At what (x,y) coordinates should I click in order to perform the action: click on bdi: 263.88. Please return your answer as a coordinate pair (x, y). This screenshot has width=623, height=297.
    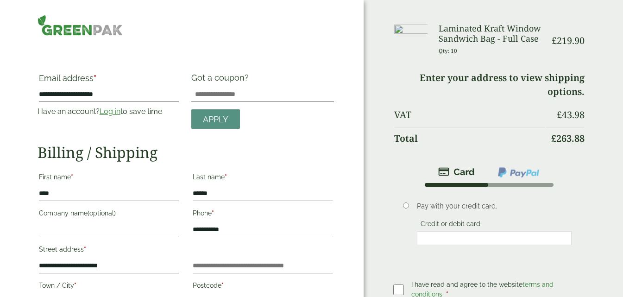
    Looking at the image, I should click on (568, 138).